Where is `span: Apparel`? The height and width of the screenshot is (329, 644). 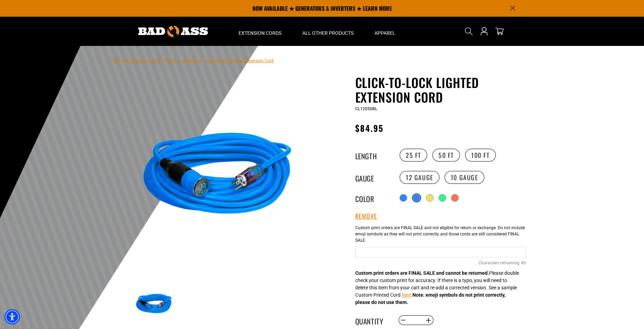
span: Apparel is located at coordinates (385, 33).